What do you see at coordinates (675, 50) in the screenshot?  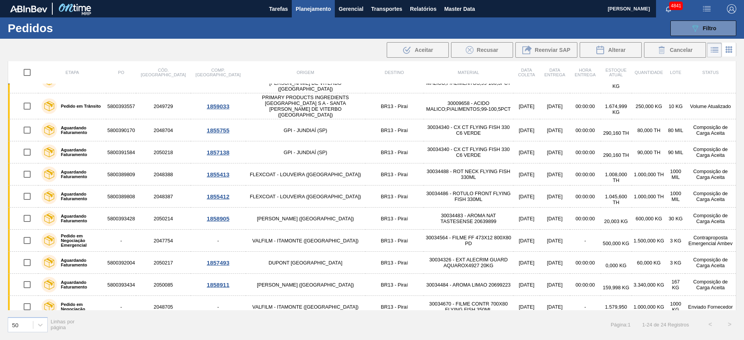 I see `div: Cancelar Pedidos em Massa` at bounding box center [675, 50].